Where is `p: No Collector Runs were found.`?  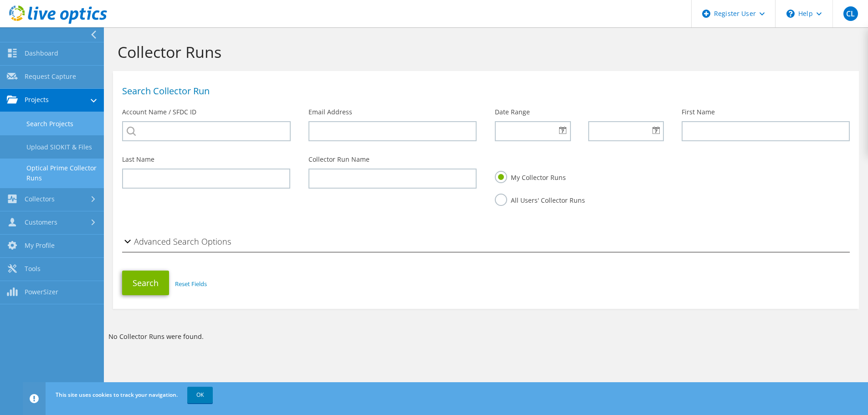
p: No Collector Runs were found. is located at coordinates (486, 337).